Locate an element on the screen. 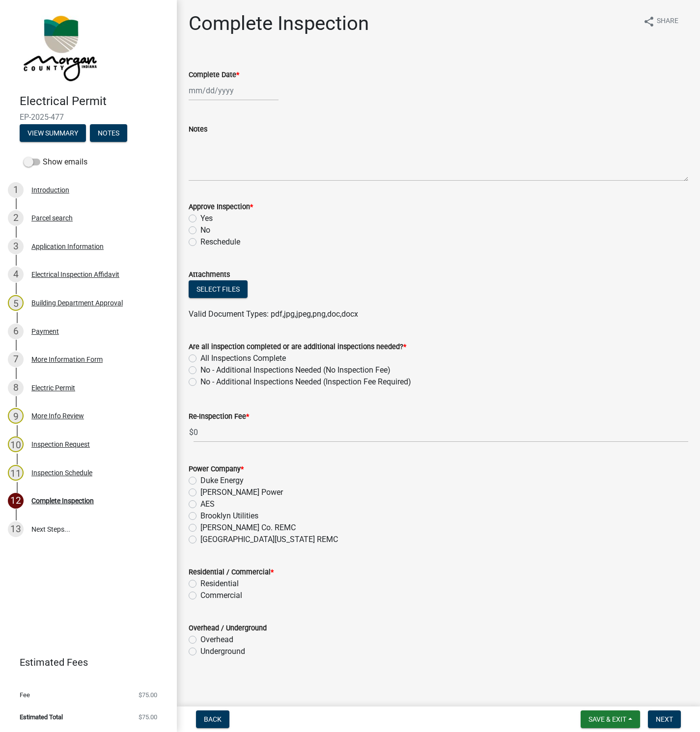 The height and width of the screenshot is (732, 700). h1: Complete Inspection is located at coordinates (278, 24).